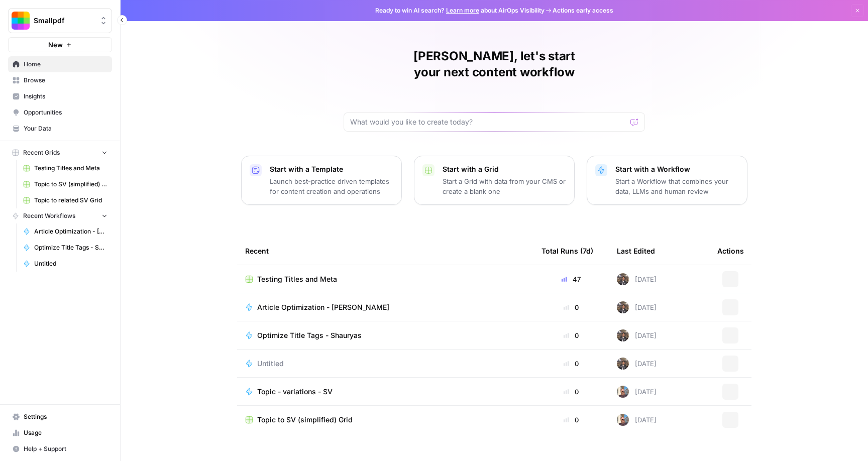  What do you see at coordinates (567, 250) in the screenshot?
I see `div: Total Runs (7d)` at bounding box center [567, 250].